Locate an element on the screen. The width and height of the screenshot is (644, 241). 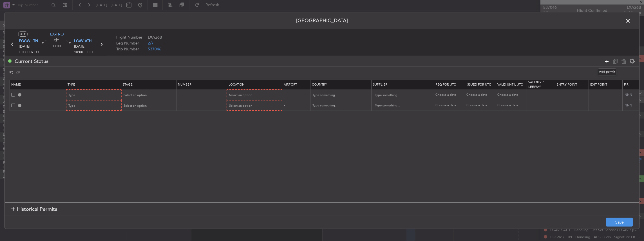
span: Fir is located at coordinates (627, 84).